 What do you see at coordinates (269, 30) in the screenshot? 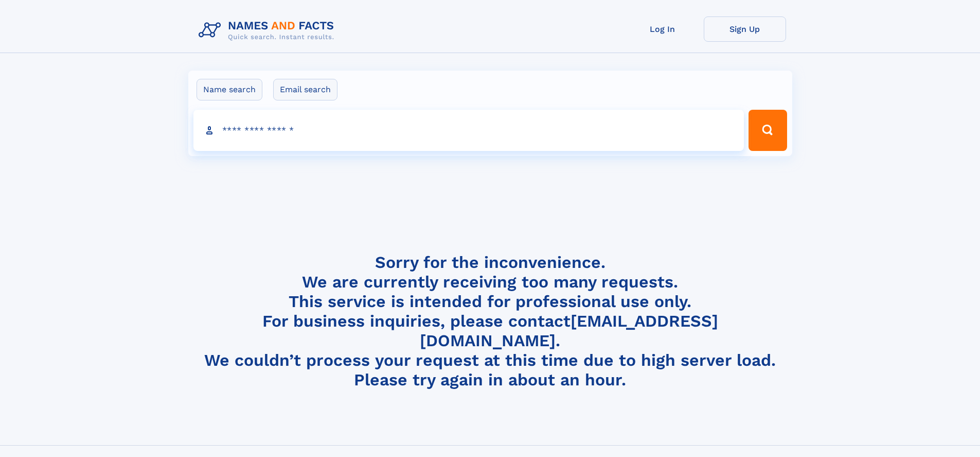
I see `img: Logo Names and Facts` at bounding box center [269, 30].